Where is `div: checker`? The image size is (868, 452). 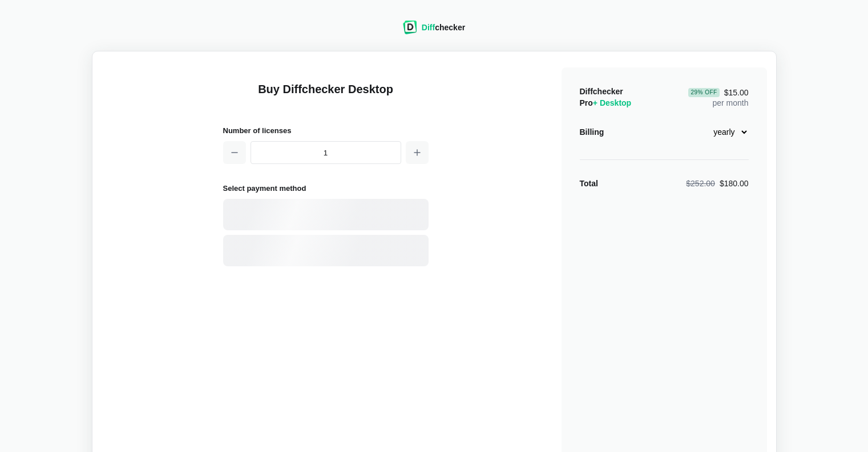
div: checker is located at coordinates (444, 27).